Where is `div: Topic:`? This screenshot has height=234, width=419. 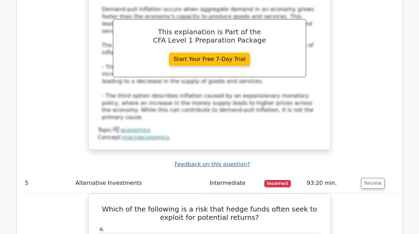 div: Topic: is located at coordinates (209, 130).